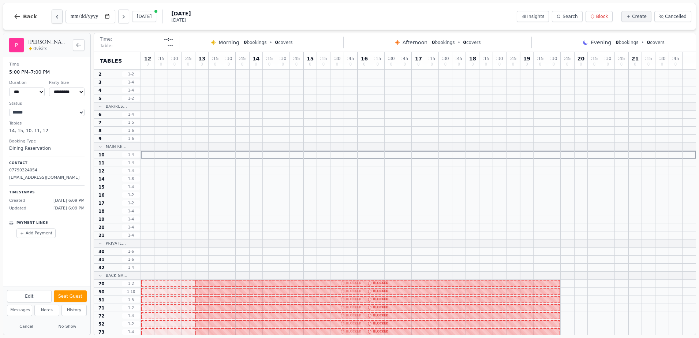 Image resolution: width=699 pixels, height=338 pixels. Describe the element at coordinates (32, 223) in the screenshot. I see `p: Payment Links` at that location.